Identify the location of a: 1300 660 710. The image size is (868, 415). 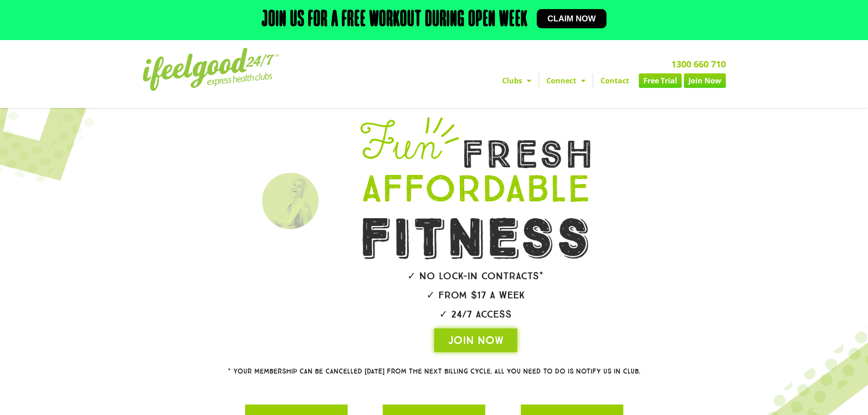
(698, 64).